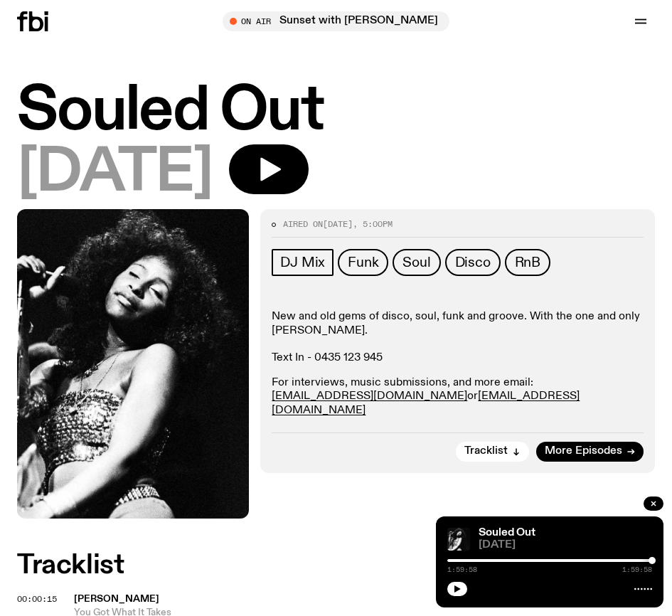  I want to click on span: Aired on, so click(303, 224).